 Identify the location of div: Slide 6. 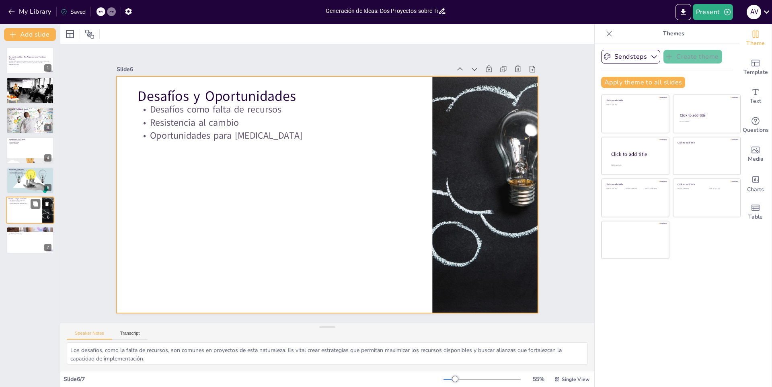
(296, 65).